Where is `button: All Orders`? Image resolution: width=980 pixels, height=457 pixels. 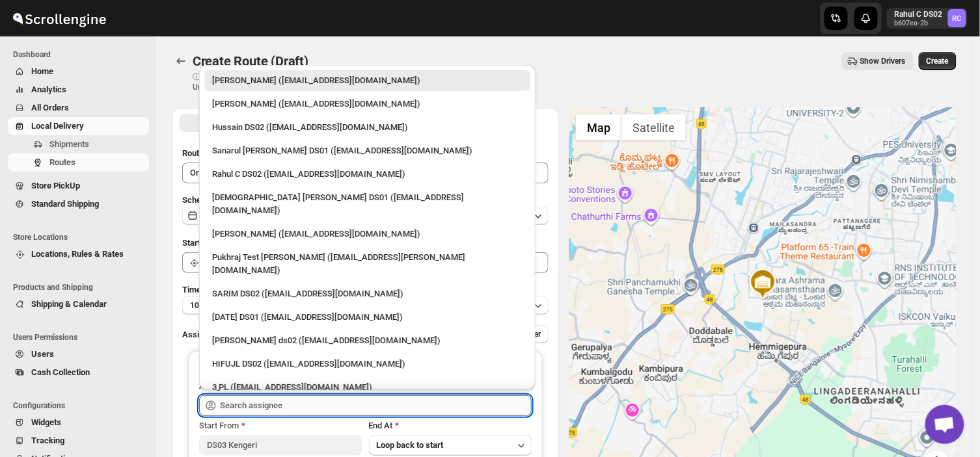 button: All Orders is located at coordinates (78, 108).